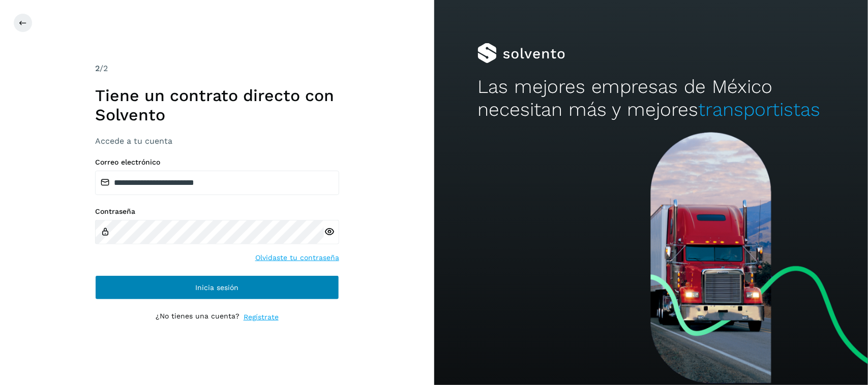  What do you see at coordinates (217, 105) in the screenshot?
I see `h1: Tiene un contrato directo con Solvento` at bounding box center [217, 105].